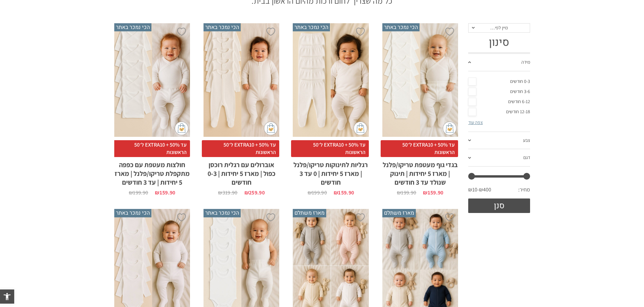 Image resolution: width=644 pixels, height=307 pixels. I want to click on a: 12-18 חודשים, so click(499, 112).